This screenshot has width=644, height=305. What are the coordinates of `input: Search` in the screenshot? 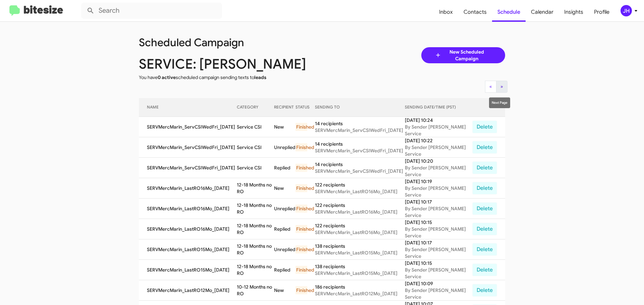 It's located at (152, 10).